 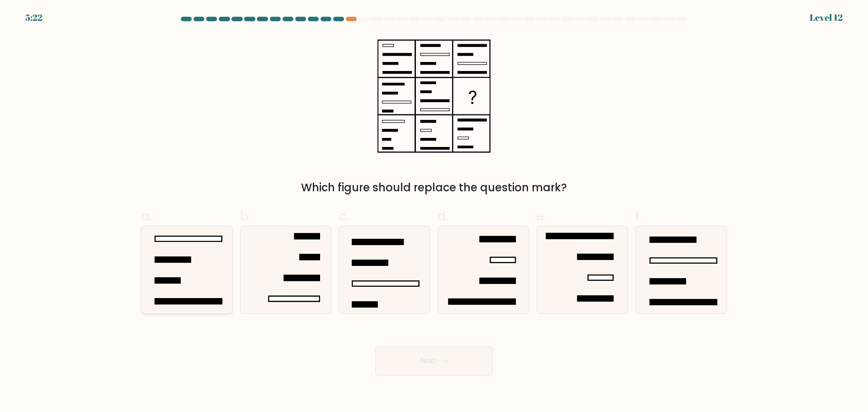 What do you see at coordinates (443, 216) in the screenshot?
I see `span: d.` at bounding box center [443, 216].